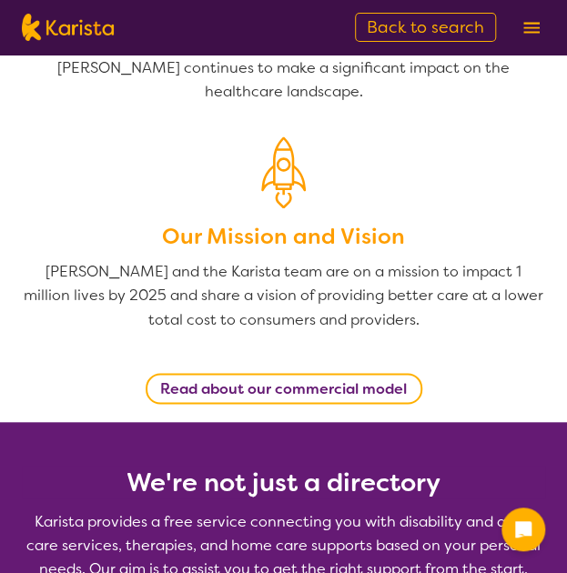  I want to click on span: Back to search, so click(425, 27).